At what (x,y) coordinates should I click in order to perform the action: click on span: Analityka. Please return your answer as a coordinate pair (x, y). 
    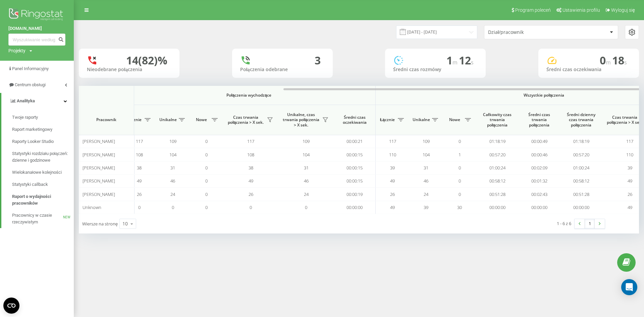
    Looking at the image, I should click on (26, 101).